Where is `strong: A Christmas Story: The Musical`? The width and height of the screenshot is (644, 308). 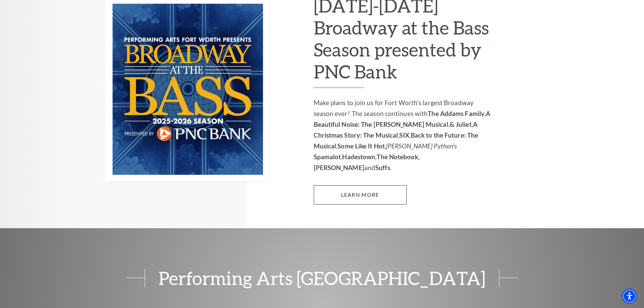 strong: A Christmas Story: The Musical is located at coordinates (395, 130).